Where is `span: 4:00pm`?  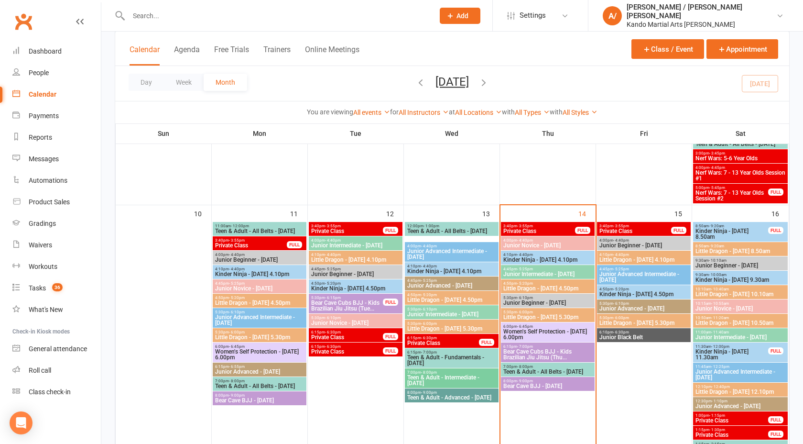
span: 4:00pm is located at coordinates (644, 240).